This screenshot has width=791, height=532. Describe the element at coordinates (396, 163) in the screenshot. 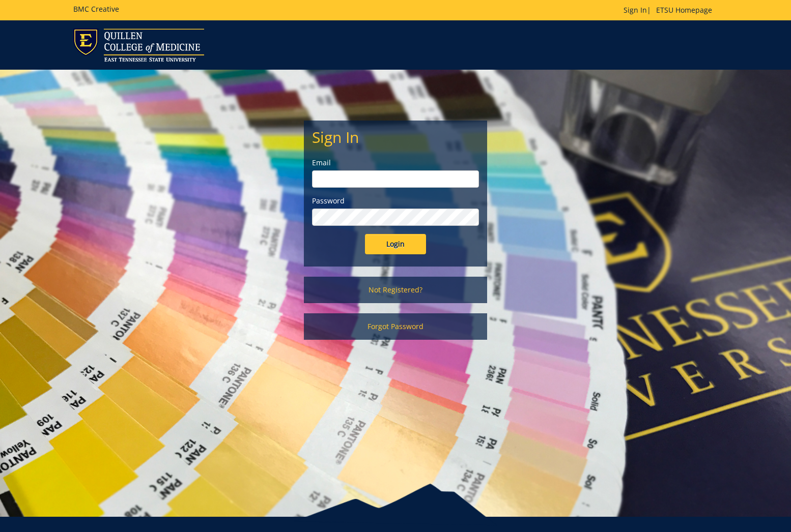

I see `label: Email` at that location.